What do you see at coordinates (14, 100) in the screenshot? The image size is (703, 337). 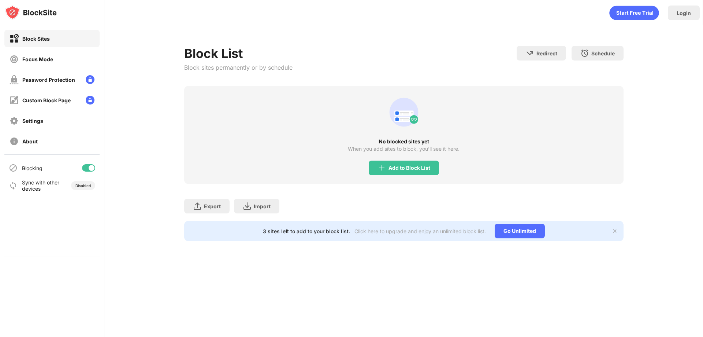 I see `img: customize-block-page-off.svg` at bounding box center [14, 100].